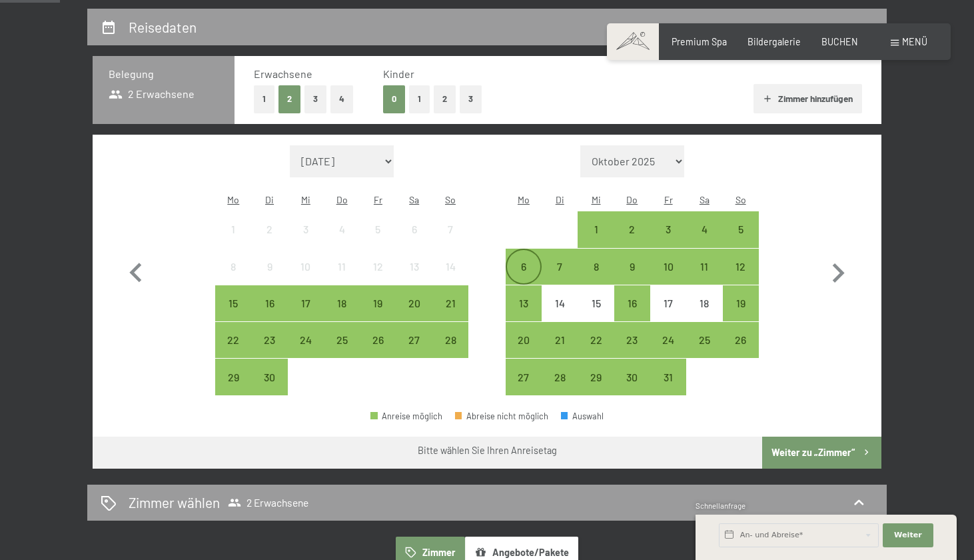 This screenshot has height=560, width=974. Describe the element at coordinates (399, 74) in the screenshot. I see `span: Kinder` at that location.